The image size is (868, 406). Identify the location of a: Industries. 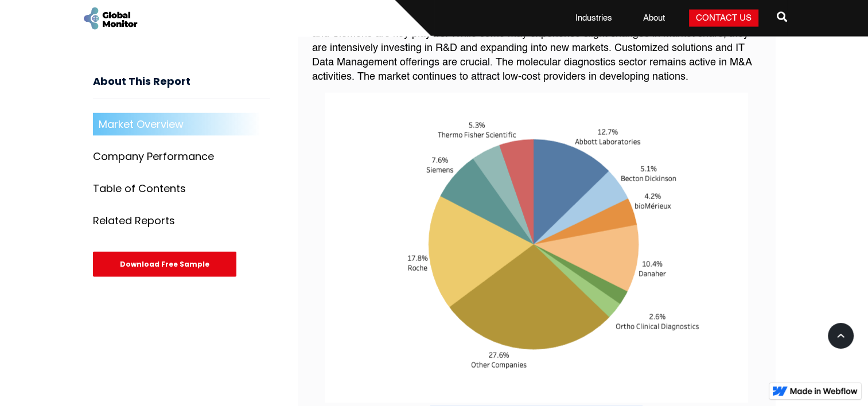
(594, 18).